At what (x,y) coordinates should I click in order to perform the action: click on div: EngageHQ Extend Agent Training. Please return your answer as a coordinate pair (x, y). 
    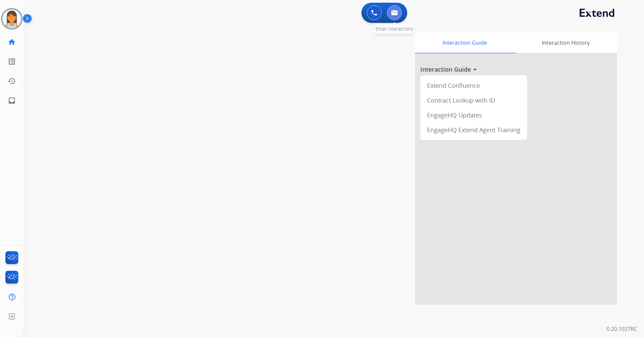
    Looking at the image, I should click on (474, 130).